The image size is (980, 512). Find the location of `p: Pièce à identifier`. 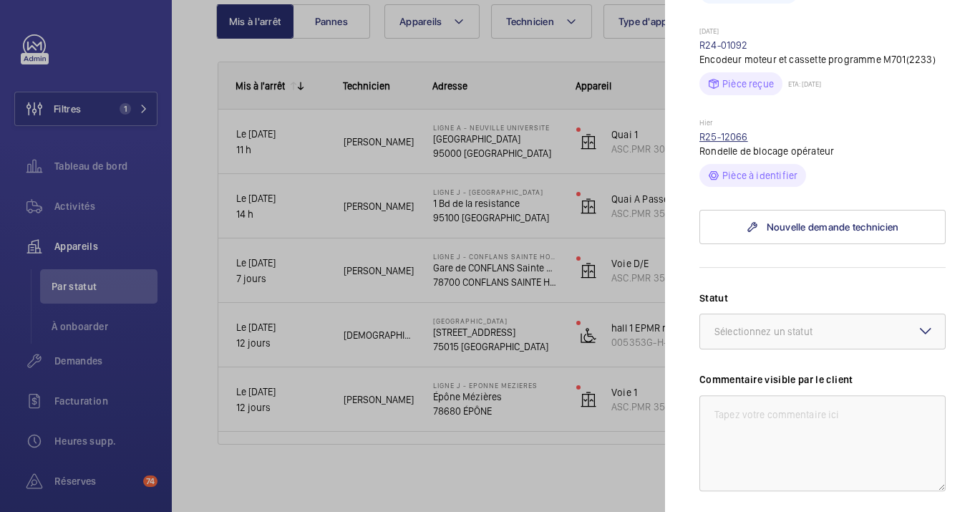

p: Pièce à identifier is located at coordinates (759, 175).